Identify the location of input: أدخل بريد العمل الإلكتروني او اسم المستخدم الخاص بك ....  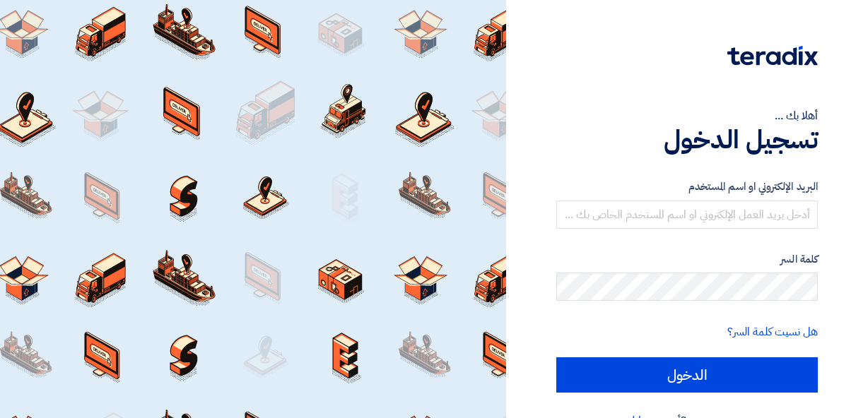
(687, 215).